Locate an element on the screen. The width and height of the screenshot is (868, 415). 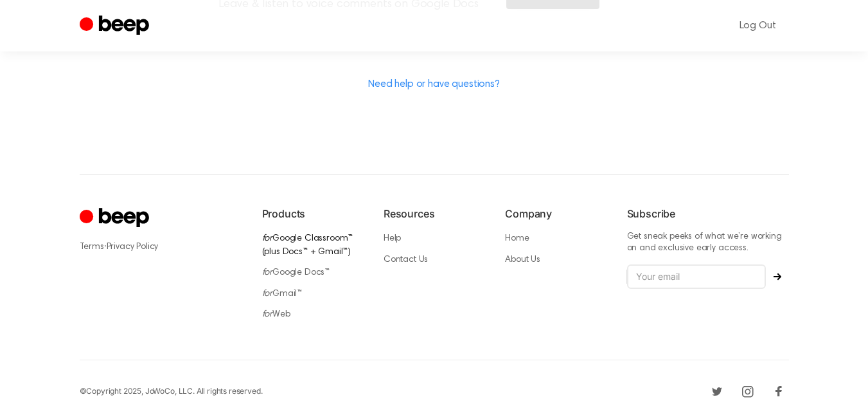
a: Terms is located at coordinates (92, 247).